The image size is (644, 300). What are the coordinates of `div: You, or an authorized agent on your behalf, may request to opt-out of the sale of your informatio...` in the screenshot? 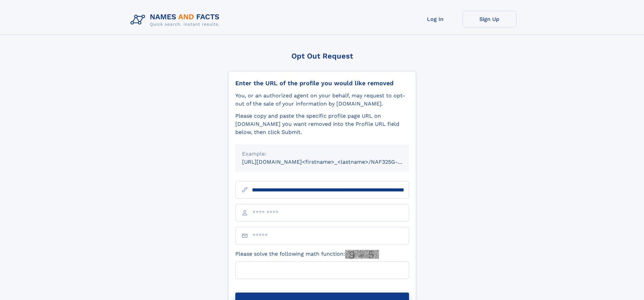 It's located at (322, 100).